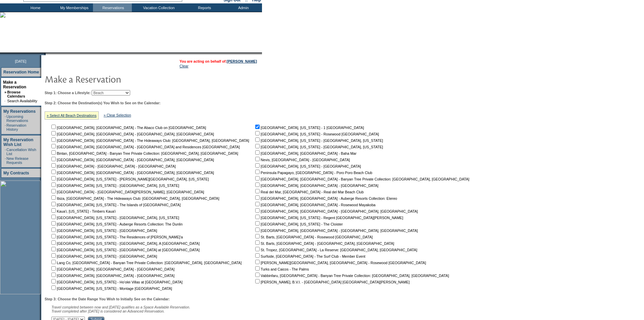 This screenshot has height=320, width=644. I want to click on img: promoShadowLeftCorner.gif, so click(44, 54).